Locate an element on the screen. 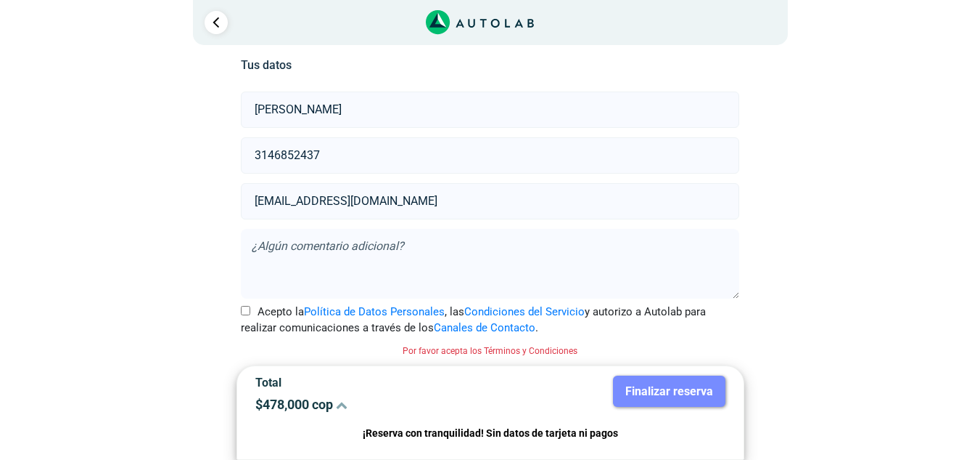 The image size is (980, 460). a: Política de Datos Personales is located at coordinates (375, 312).